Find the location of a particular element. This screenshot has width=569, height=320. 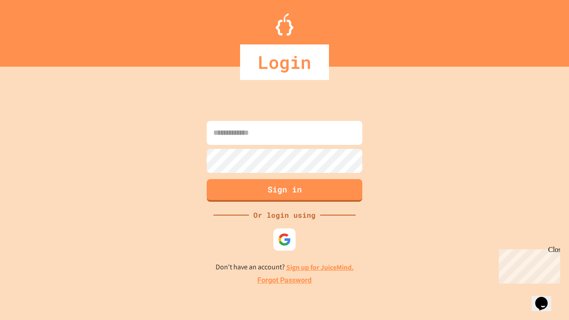

div: Chat with us now!Close is located at coordinates (32, 30).